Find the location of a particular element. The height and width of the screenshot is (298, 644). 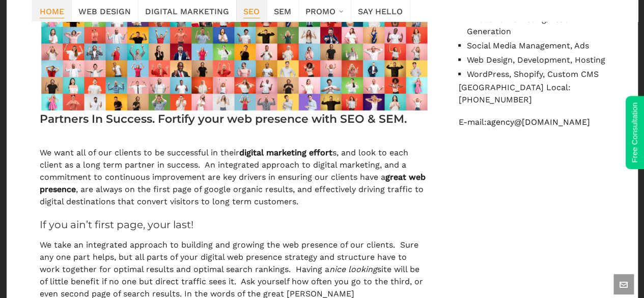

li: Web Design, Development, Hosting is located at coordinates (539, 60).